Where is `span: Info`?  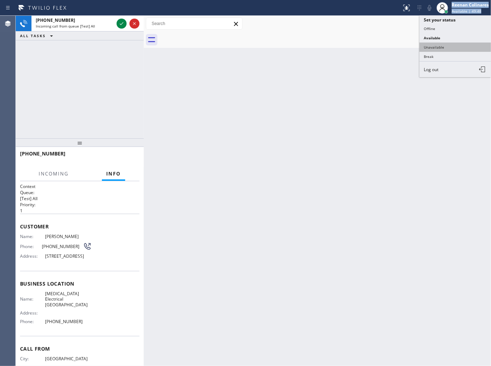
span: Info is located at coordinates (113, 174).